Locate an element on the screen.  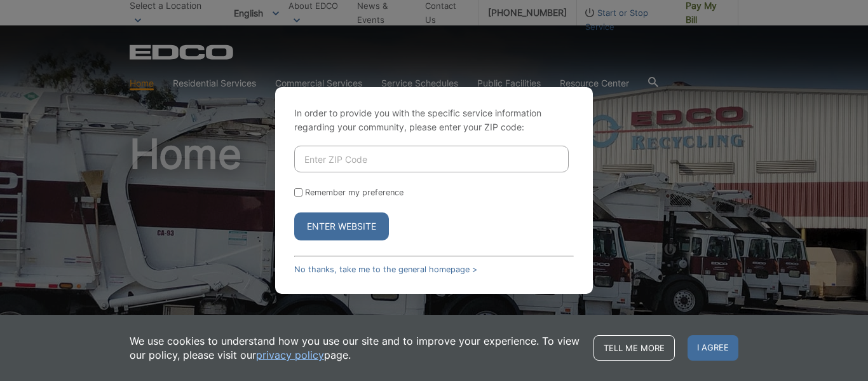
a: privacy policy is located at coordinates (290, 354).